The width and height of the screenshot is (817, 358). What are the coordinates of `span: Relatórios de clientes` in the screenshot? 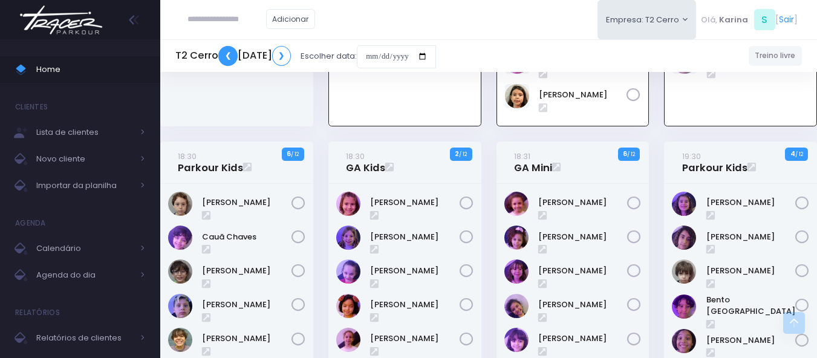 It's located at (85, 338).